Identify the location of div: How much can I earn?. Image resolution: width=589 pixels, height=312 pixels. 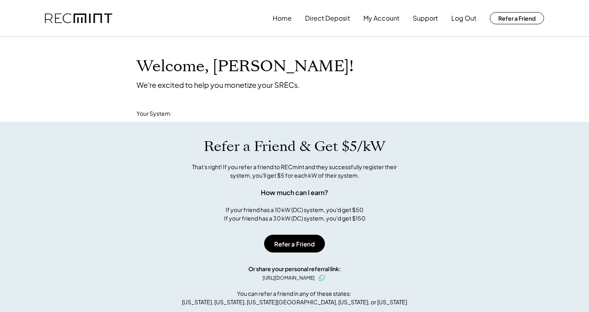
(295, 193).